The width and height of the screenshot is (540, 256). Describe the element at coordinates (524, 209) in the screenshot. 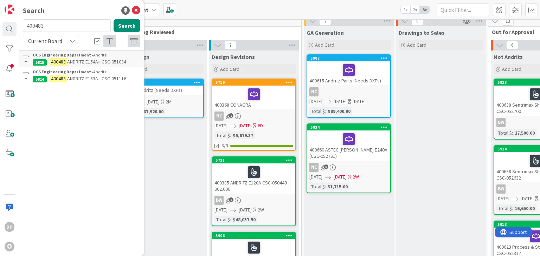

I see `div: 16,650.00` at that location.